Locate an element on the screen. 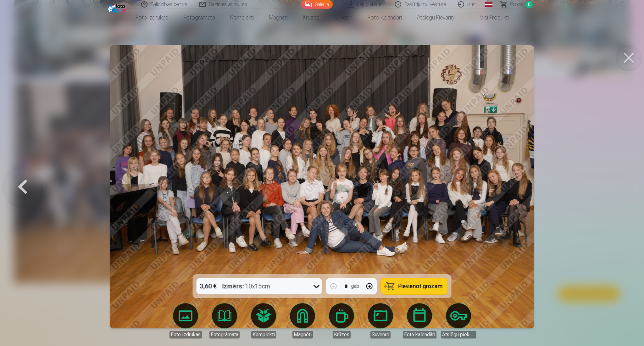 The image size is (644, 346). img: /fa1 is located at coordinates (117, 8).